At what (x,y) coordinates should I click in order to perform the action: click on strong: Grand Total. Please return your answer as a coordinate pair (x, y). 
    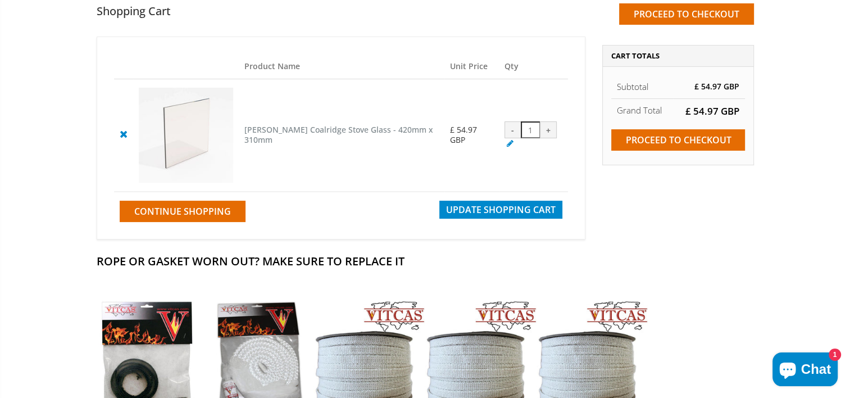
    Looking at the image, I should click on (640, 110).